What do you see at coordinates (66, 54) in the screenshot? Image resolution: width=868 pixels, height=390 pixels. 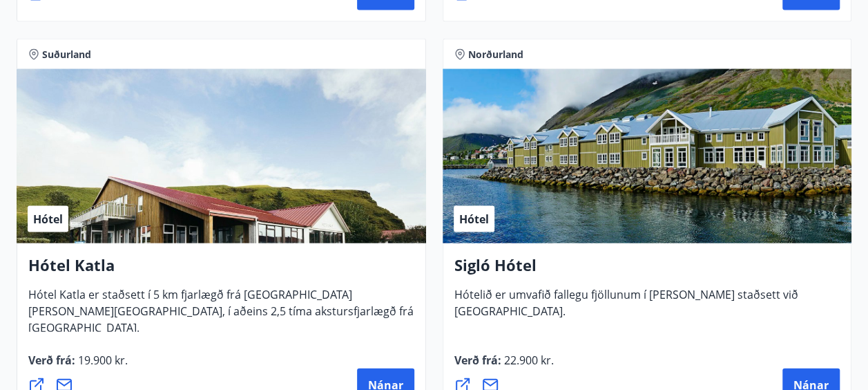 I see `span: Suðurland` at bounding box center [66, 54].